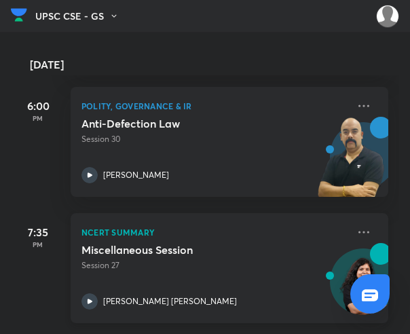 This screenshot has width=410, height=334. Describe the element at coordinates (363, 288) in the screenshot. I see `img: Avatar` at that location.